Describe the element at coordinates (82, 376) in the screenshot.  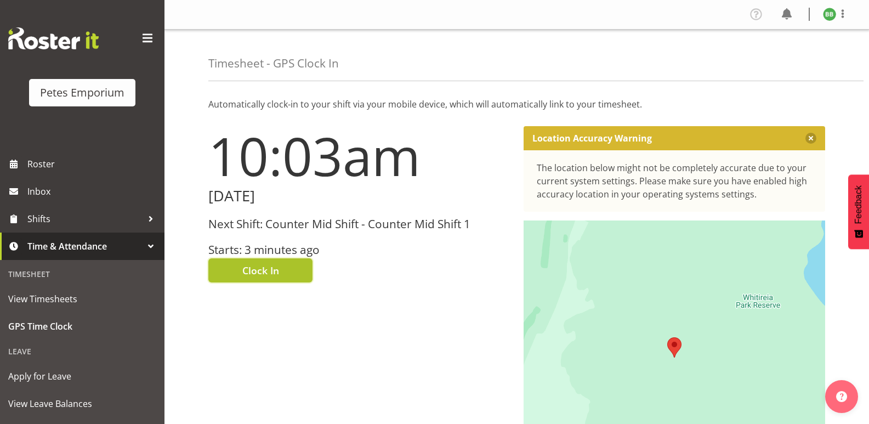
I see `a: Apply for Leave` at that location.